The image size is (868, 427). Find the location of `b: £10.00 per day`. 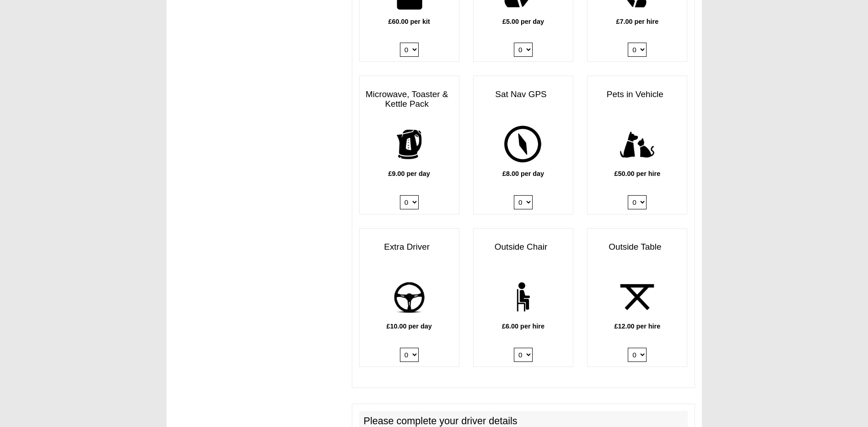

b: £10.00 per day is located at coordinates (409, 326).